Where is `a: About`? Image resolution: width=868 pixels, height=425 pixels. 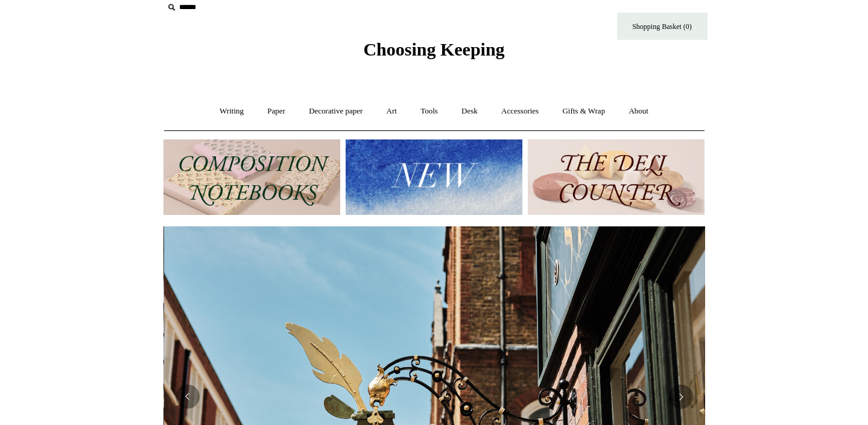 a: About is located at coordinates (638, 111).